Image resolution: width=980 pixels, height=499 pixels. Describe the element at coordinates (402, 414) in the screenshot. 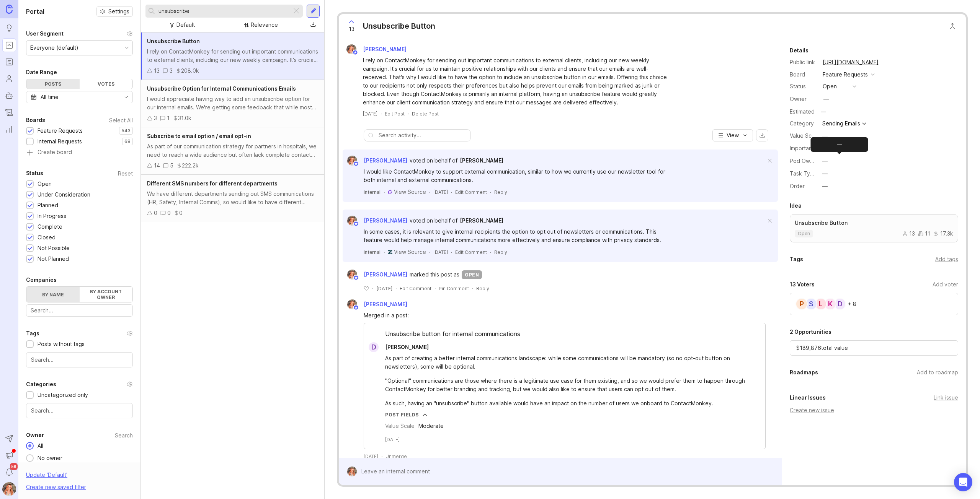

I see `div: Post Fields` at that location.